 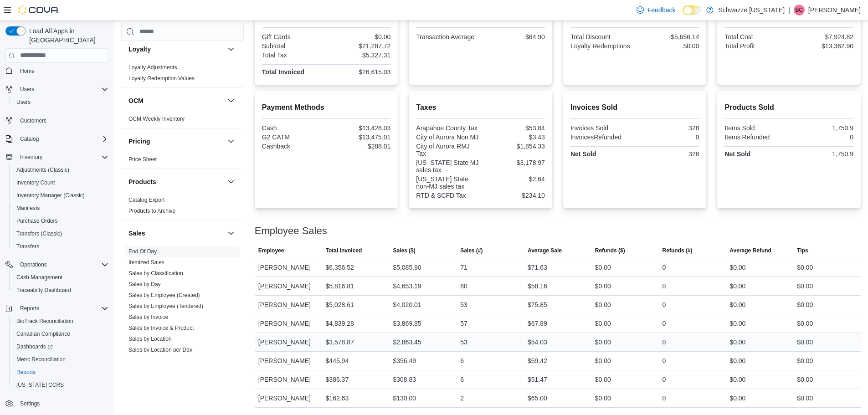 I want to click on span: Price Sheet, so click(x=142, y=160).